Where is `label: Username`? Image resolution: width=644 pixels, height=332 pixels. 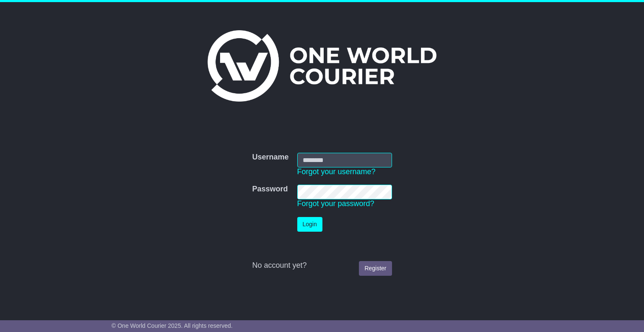
label: Username is located at coordinates (270, 157).